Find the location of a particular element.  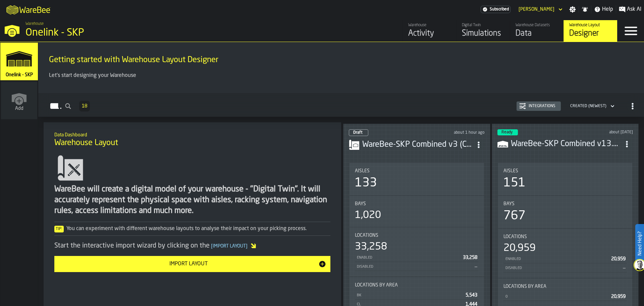

h2: button-Layouts is located at coordinates (341, 105).